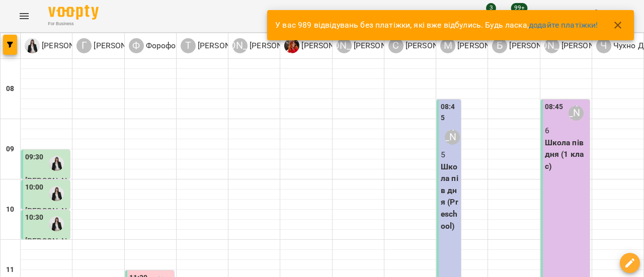 Image resolution: width=644 pixels, height=277 pixels. I want to click on span: 3, so click(491, 8).